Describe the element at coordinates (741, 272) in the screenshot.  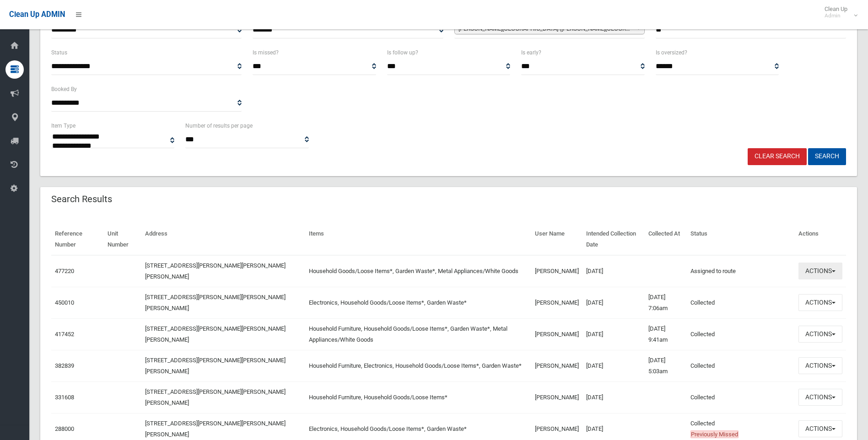
I see `td: Assigned to route` at that location.